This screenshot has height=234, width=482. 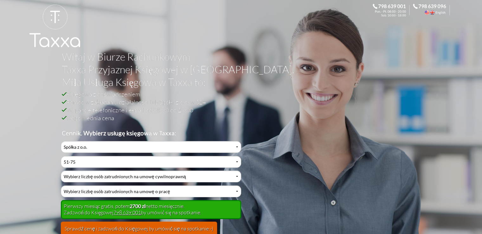 What do you see at coordinates (238, 113) in the screenshot?
I see `h2: Księgowa z doświadczeniem Pomoc w zakładaniu działalności lub Spółki z o.o. w S24 Wsparcie telefo...` at bounding box center [238, 113].